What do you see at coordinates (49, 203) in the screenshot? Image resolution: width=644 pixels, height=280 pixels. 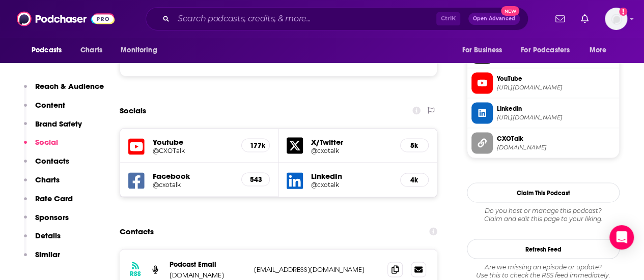 I see `button: Rate Card` at bounding box center [49, 203].